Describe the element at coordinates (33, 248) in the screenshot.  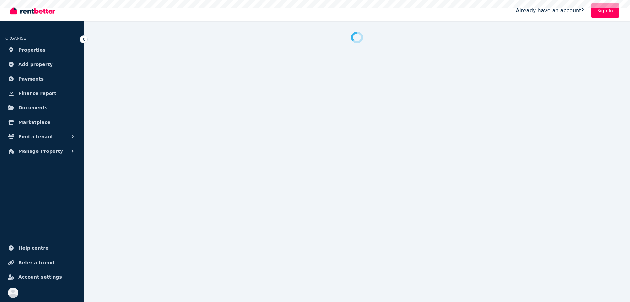
I see `span: Help centre` at that location.